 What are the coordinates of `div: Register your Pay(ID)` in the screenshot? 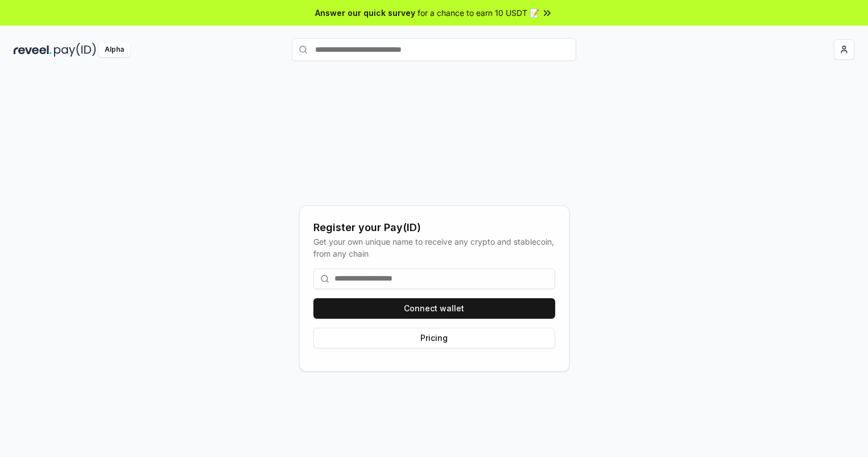 It's located at (434, 228).